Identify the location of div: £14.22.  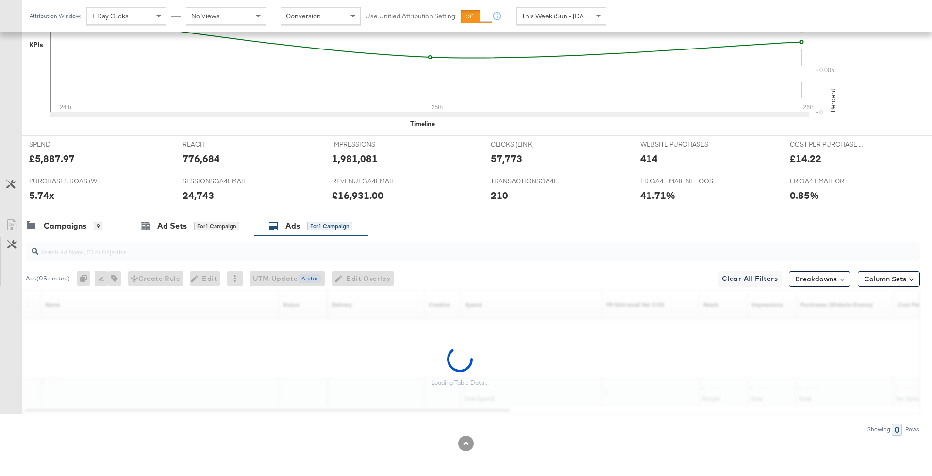
(805, 158).